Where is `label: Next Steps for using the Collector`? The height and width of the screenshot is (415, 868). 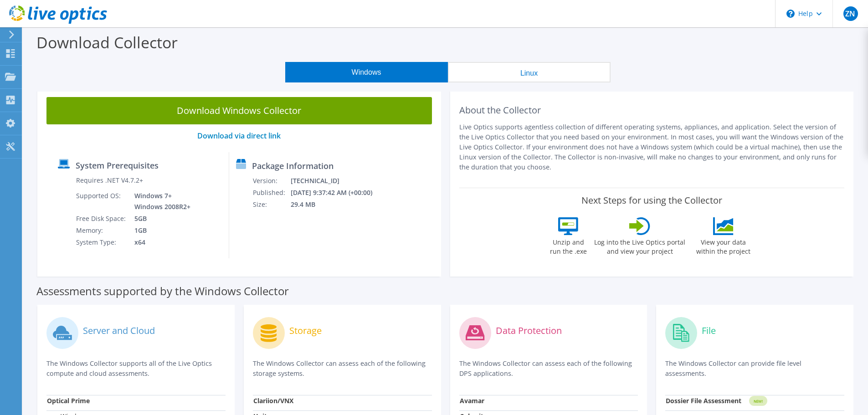
label: Next Steps for using the Collector is located at coordinates (651, 201).